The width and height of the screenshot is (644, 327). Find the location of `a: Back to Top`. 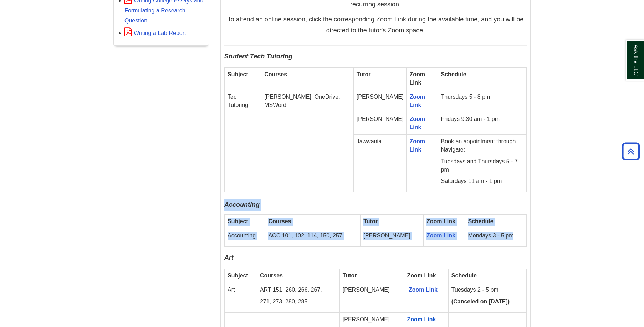

a: Back to Top is located at coordinates (631, 151).